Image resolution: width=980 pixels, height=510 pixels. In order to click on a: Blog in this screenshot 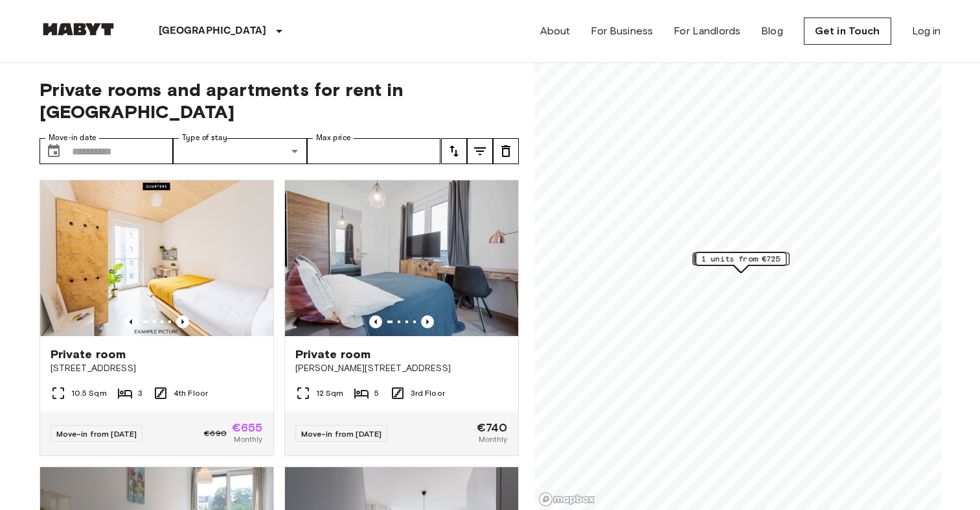, I will do `click(772, 31)`.